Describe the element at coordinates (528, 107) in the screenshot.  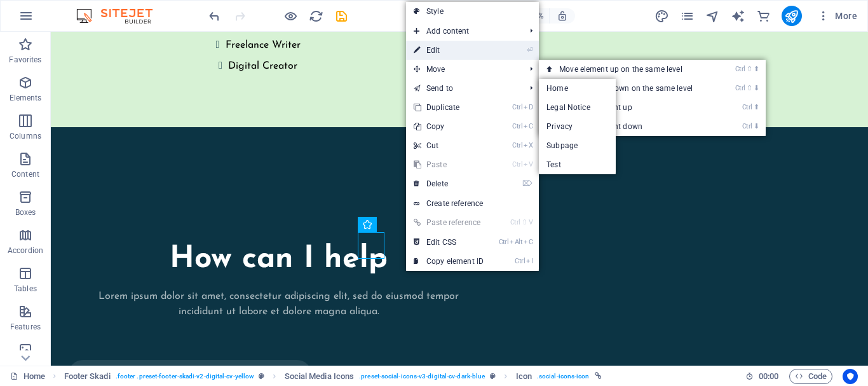
I see `i: D` at that location.